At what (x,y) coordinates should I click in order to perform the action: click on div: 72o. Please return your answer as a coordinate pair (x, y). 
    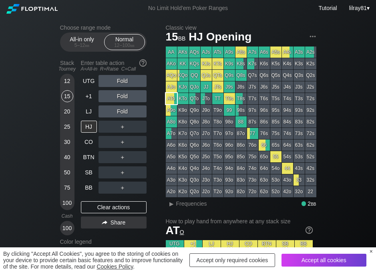
    Looking at the image, I should click on (253, 191).